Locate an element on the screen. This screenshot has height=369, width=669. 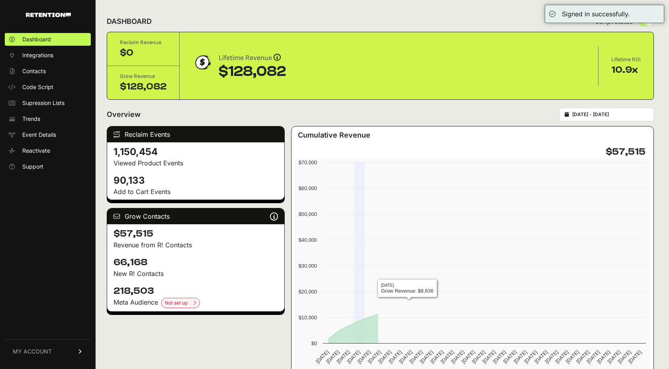
h4: 66,168 is located at coordinates (195, 263).